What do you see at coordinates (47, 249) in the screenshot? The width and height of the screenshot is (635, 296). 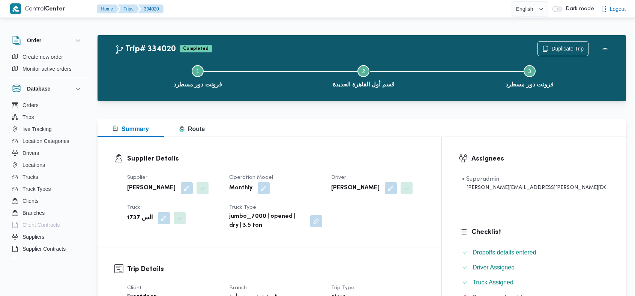 I see `button: Supplier Contracts` at bounding box center [47, 249].